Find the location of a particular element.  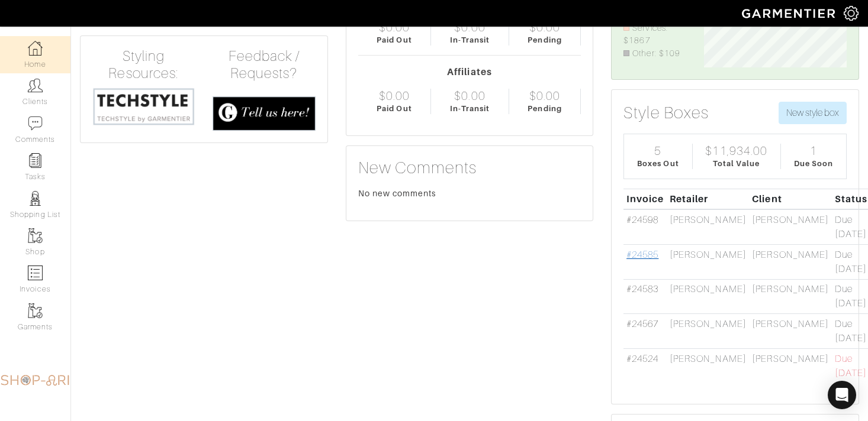

img: gear-icon-white-bd11855cb880d31180b6d7d6211b90ccbf57a29d726f0c71d8c61bd08dd39cc2.png is located at coordinates (851, 13).